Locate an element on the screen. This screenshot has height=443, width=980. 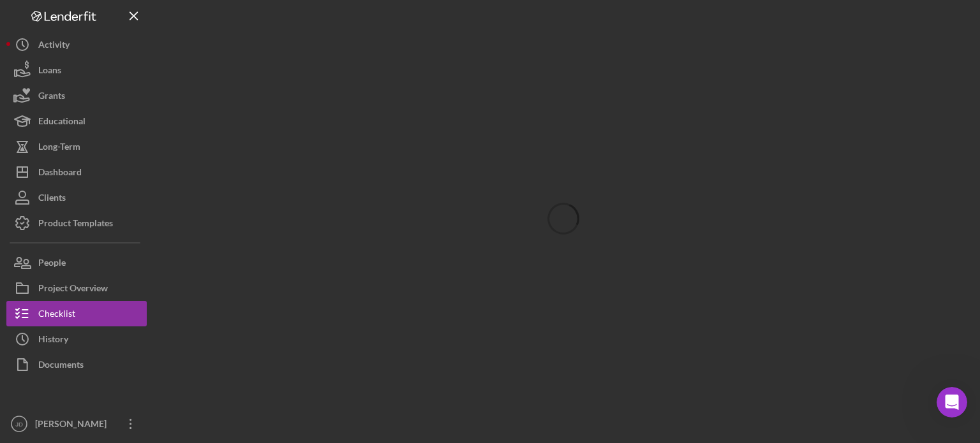
a: Dashboard is located at coordinates (76, 172).